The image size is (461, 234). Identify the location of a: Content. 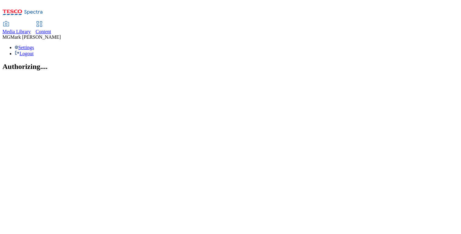
(43, 28).